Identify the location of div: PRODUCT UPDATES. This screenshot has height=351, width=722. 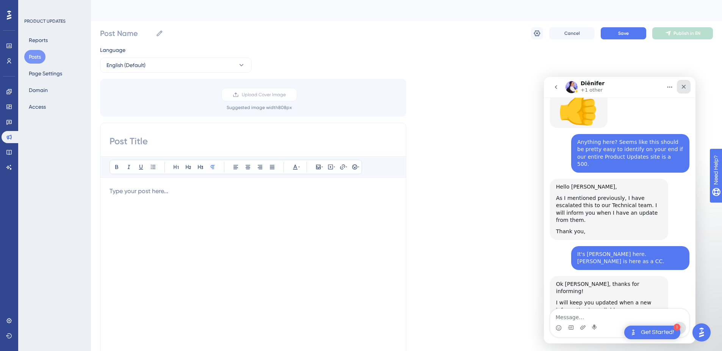
(45, 21).